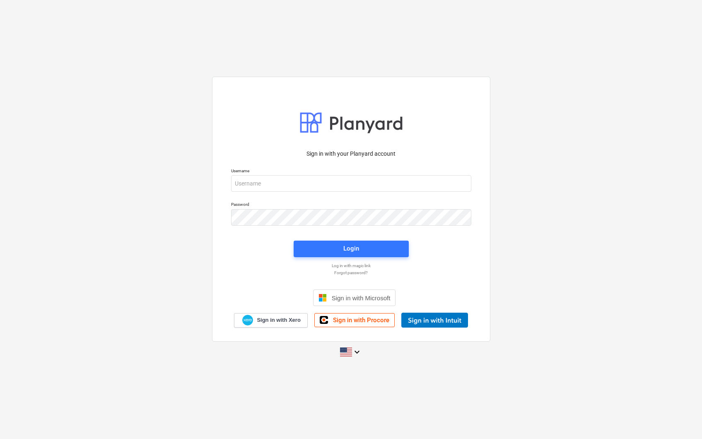 The width and height of the screenshot is (702, 439). Describe the element at coordinates (361, 320) in the screenshot. I see `span: Sign in with Procore` at that location.